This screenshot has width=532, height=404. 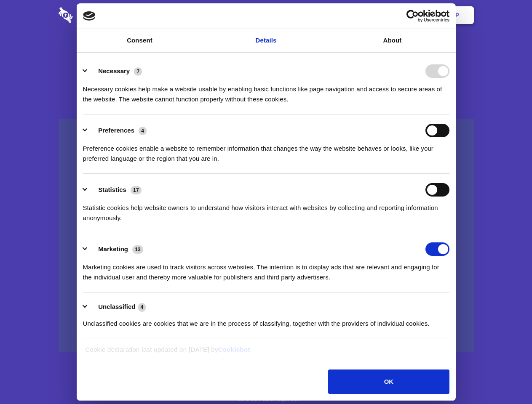 I want to click on h4: Auto-redaction of sensitive data, encrypted data sharing and self-destructing private chats. Shar..., so click(x=266, y=91).